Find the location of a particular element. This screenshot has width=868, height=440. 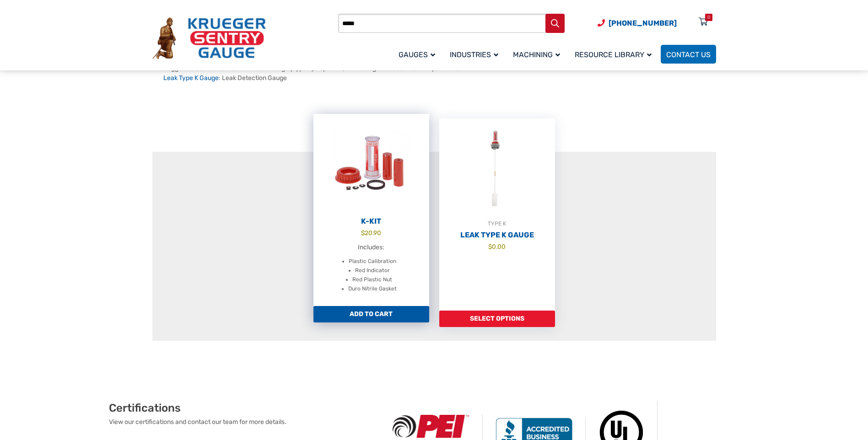

a: K-Kit is located at coordinates (243, 68).